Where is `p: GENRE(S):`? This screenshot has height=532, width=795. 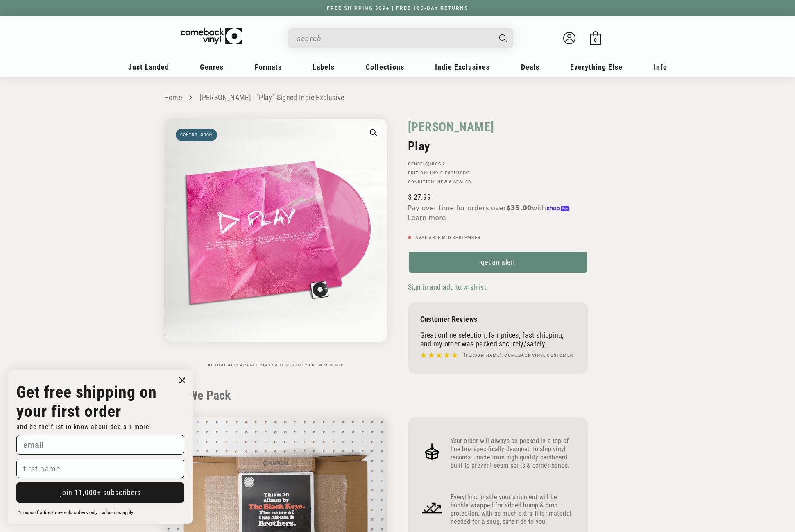
p: GENRE(S): is located at coordinates (498, 164).